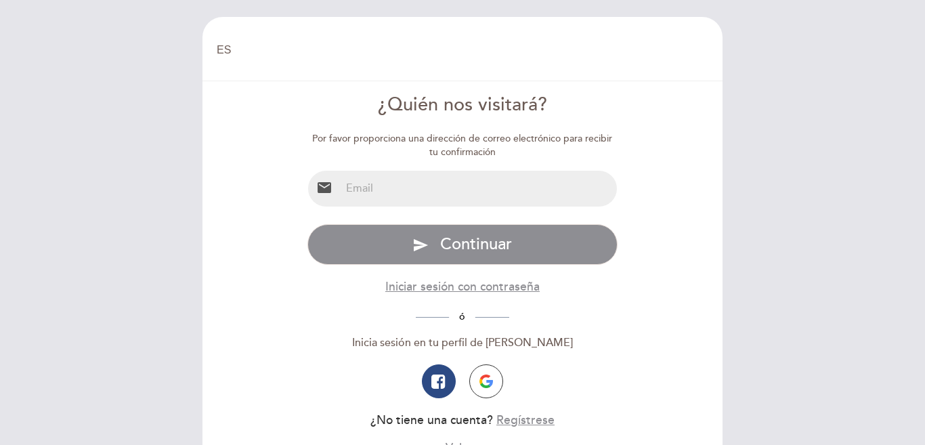 The height and width of the screenshot is (445, 925). What do you see at coordinates (463, 105) in the screenshot?
I see `div: ¿Quién nos visitará?` at bounding box center [463, 105].